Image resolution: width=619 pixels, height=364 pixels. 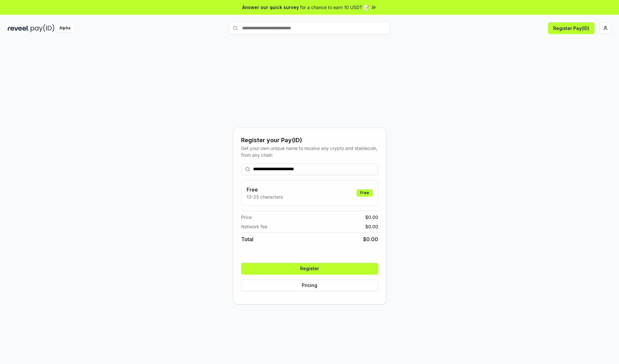 I want to click on div: Get your own unique name to receive any crypto and stablecoin, from any chain, so click(x=310, y=152).